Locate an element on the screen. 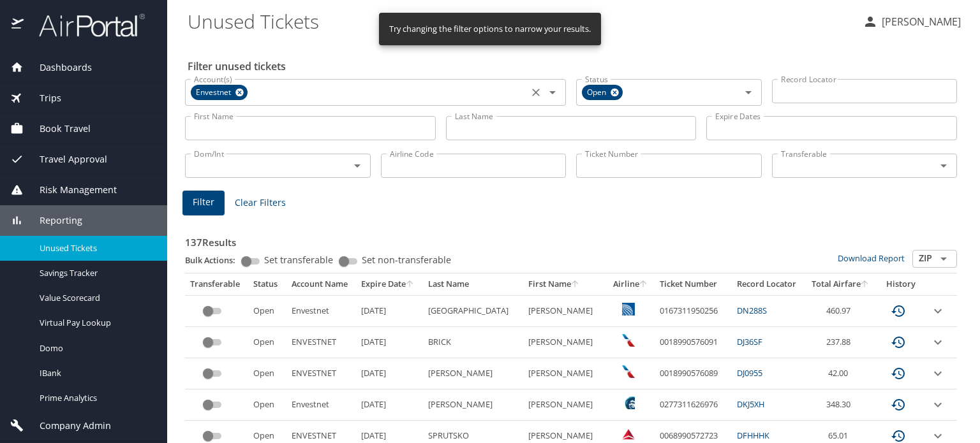 The width and height of the screenshot is (980, 443). td: 0167311950256 is located at coordinates (693, 310).